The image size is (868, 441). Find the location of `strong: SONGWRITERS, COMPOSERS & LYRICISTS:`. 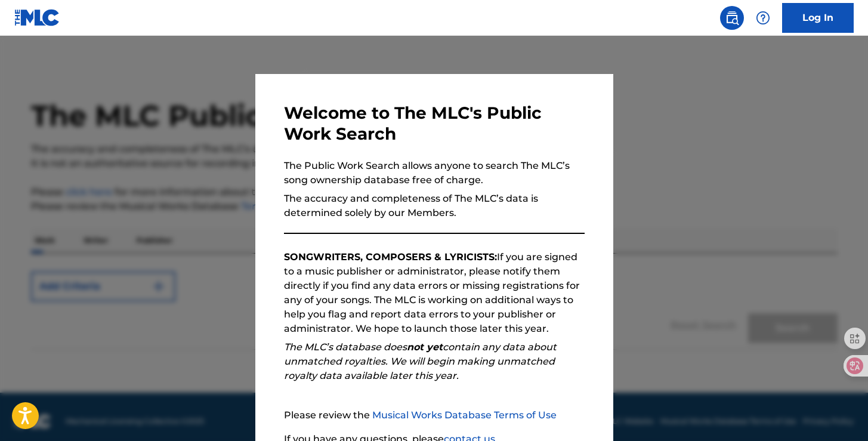

strong: SONGWRITERS, COMPOSERS & LYRICISTS: is located at coordinates (390, 257).